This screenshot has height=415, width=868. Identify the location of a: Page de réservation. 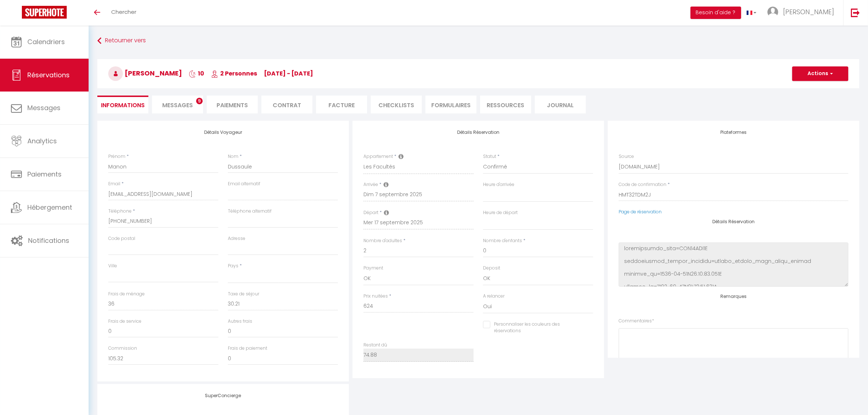
(640, 211).